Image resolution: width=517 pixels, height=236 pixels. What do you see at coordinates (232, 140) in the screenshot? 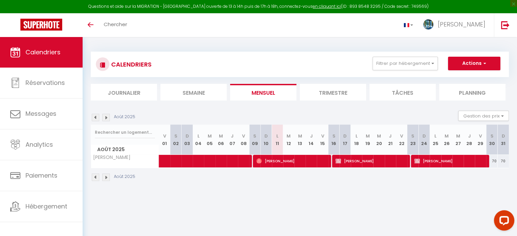
I see `th: 07` at bounding box center [232, 140].